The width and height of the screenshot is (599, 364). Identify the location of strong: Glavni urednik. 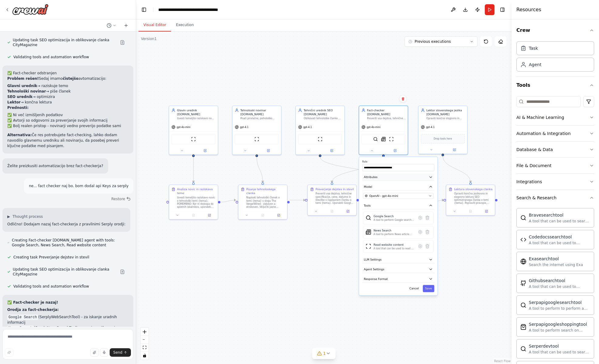
(22, 86).